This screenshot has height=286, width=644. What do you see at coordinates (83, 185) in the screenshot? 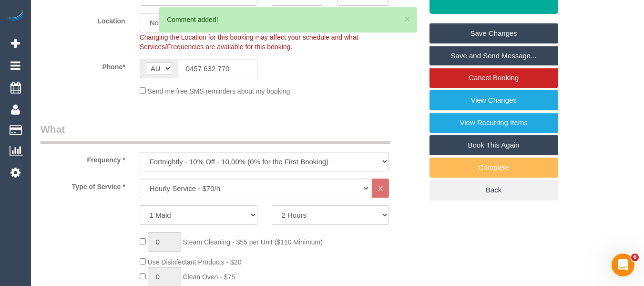
I see `label: Type of Service *` at bounding box center [83, 185].